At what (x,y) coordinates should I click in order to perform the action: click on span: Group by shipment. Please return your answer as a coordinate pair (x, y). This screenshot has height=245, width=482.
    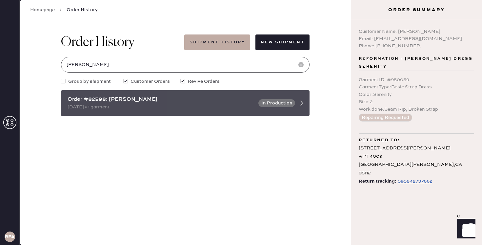
    Looking at the image, I should click on (90, 81).